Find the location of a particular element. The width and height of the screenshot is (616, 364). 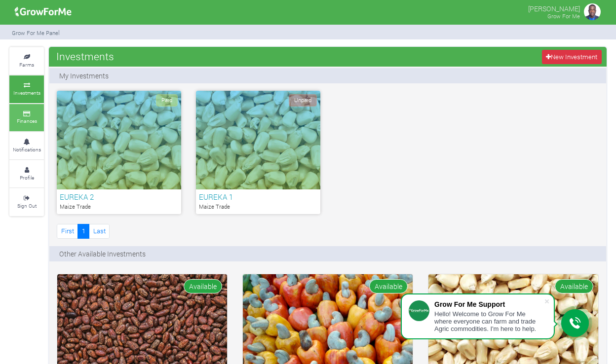

a: 1 is located at coordinates (83, 231).